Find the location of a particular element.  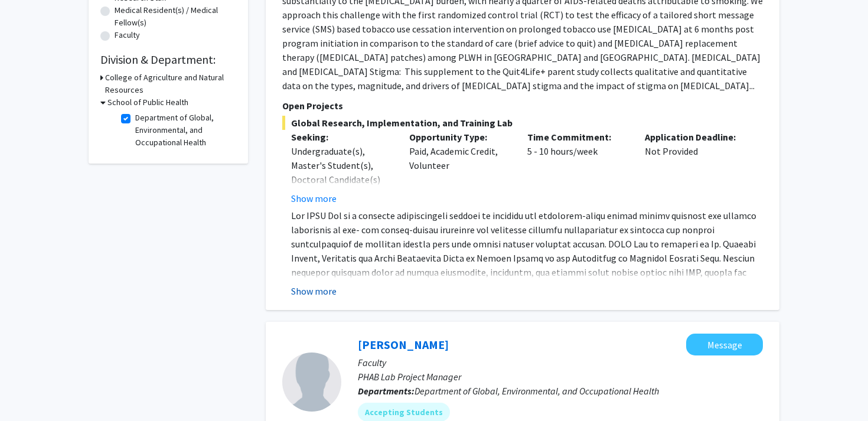

div: Not Provided is located at coordinates (695, 168).